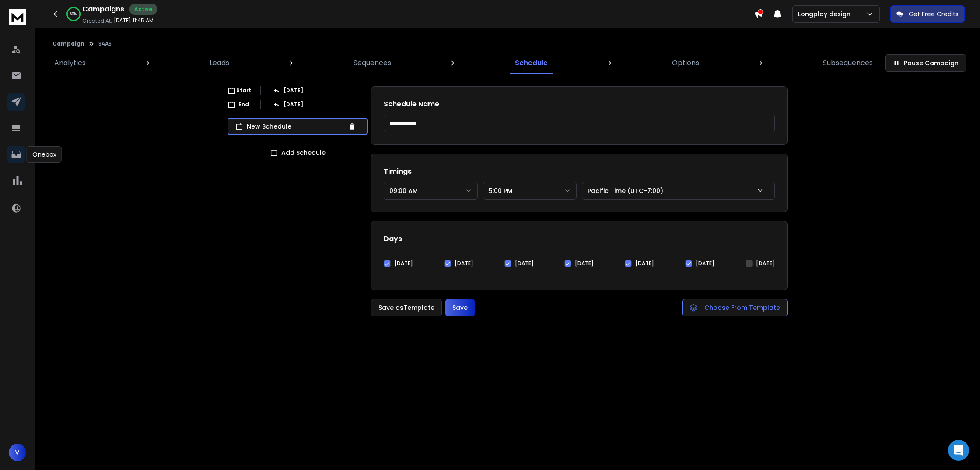  What do you see at coordinates (73, 14) in the screenshot?
I see `p: 98 %` at bounding box center [73, 14].